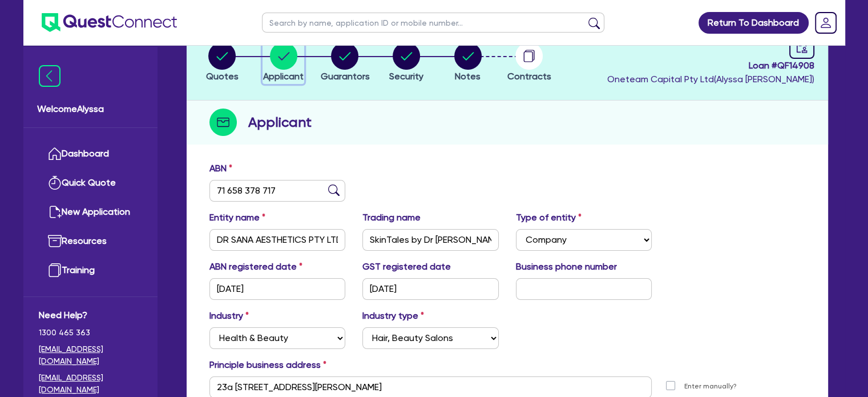 The height and width of the screenshot is (397, 868). Describe the element at coordinates (55, 183) in the screenshot. I see `img: quick-quote` at that location.